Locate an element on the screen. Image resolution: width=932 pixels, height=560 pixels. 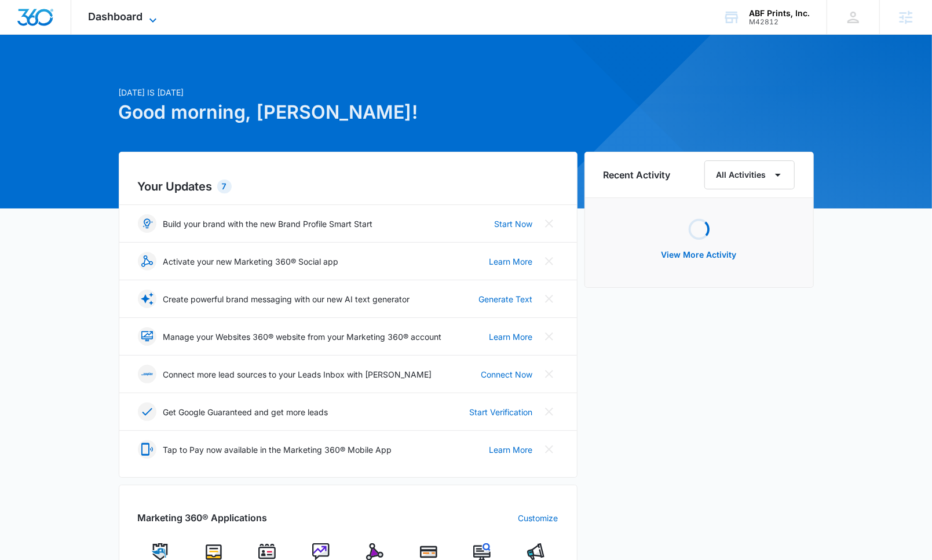
a: Customize is located at coordinates (538, 518).